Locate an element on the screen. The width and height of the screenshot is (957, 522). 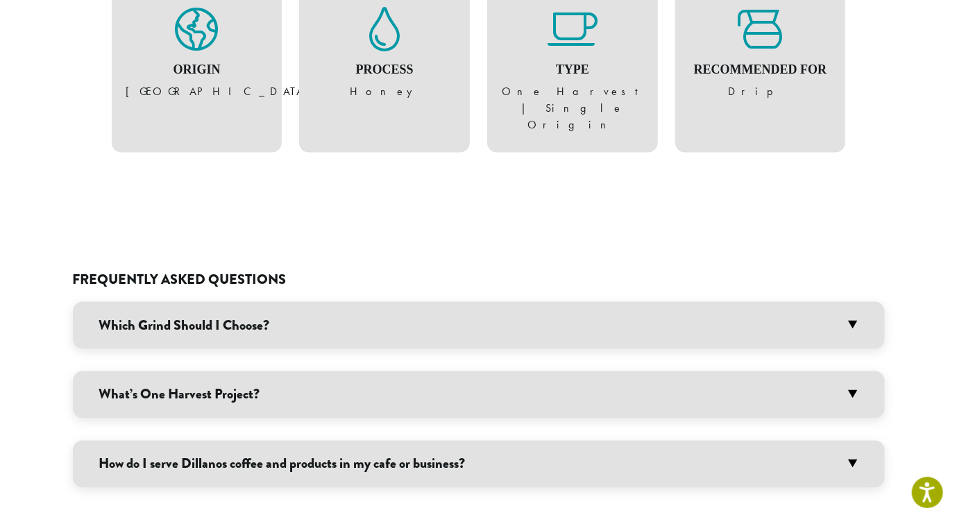
figure: Honey is located at coordinates (384, 53).